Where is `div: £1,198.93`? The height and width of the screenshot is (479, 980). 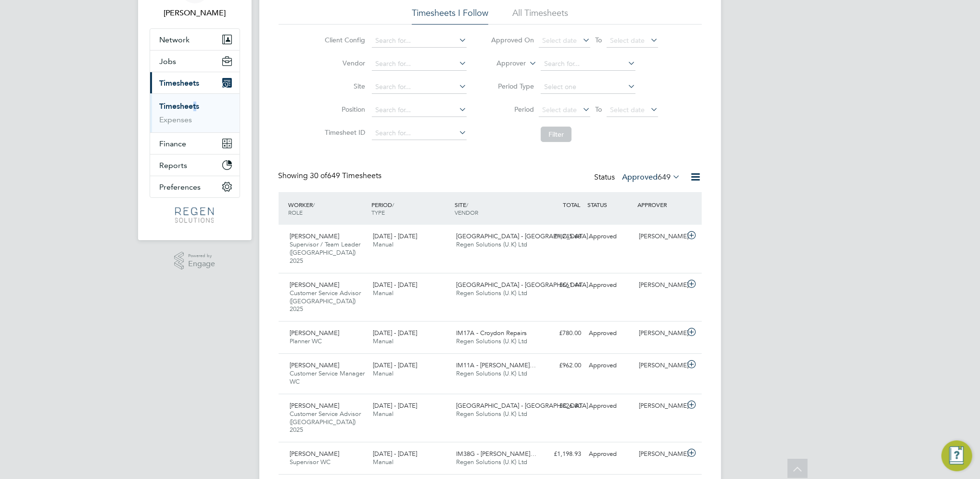 div: £1,198.93 is located at coordinates (560, 454).